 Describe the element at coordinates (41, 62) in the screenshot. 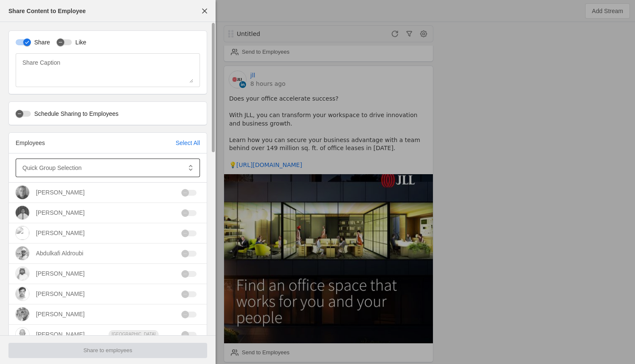

I see `mat-label: Share Caption` at that location.